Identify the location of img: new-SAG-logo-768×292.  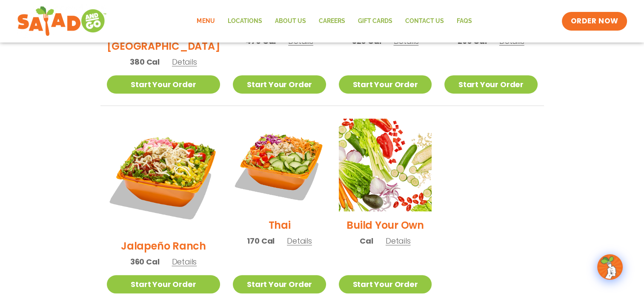
(62, 21).